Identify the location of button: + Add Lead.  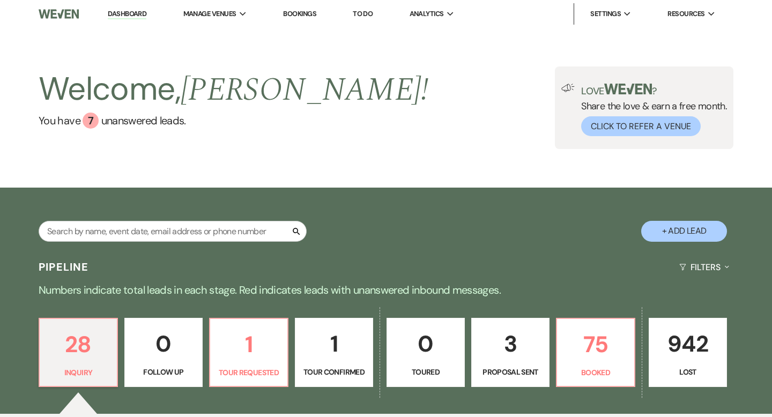
(684, 231).